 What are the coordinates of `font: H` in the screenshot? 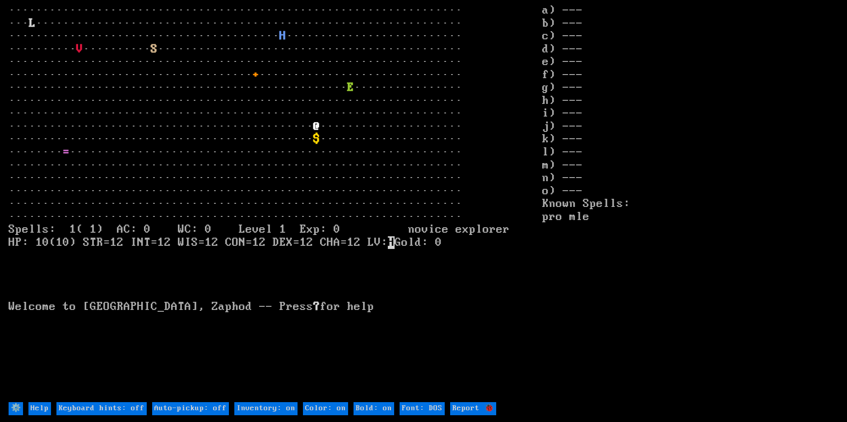 It's located at (283, 36).